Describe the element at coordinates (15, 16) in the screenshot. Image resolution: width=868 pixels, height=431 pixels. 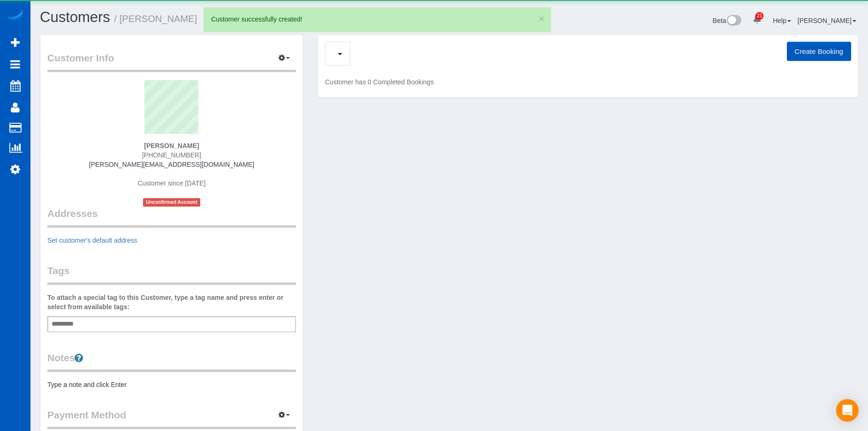
I see `a: Automaid Logo` at that location.